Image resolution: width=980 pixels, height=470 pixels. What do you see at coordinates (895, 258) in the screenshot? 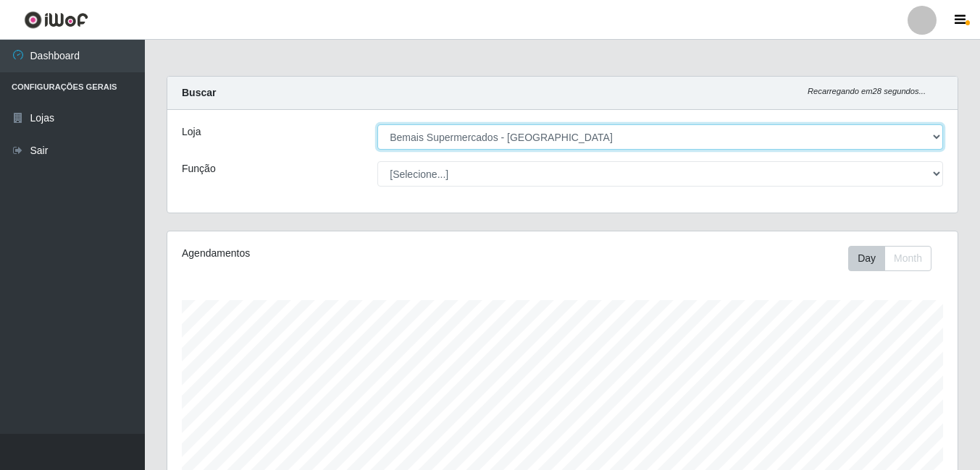
I see `div: Toolbar with button groups` at bounding box center [895, 258].